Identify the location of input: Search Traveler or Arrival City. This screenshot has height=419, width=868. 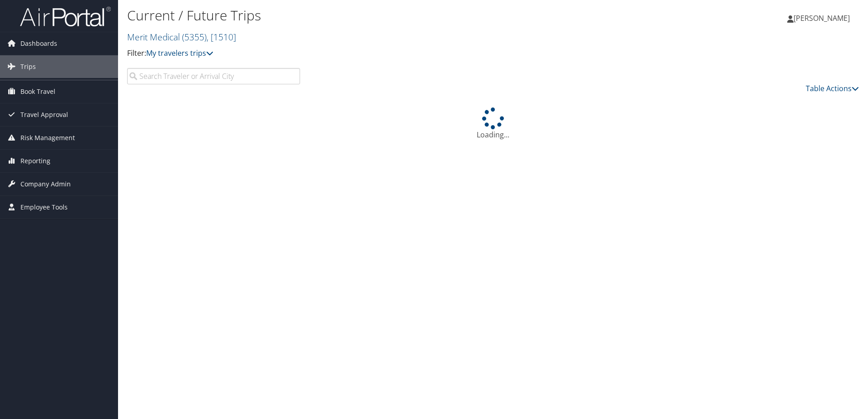
(213, 76).